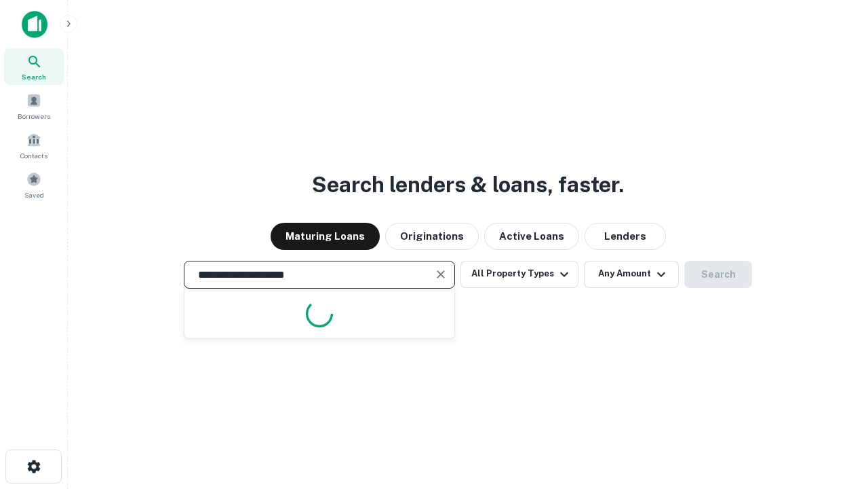 This screenshot has width=868, height=489. What do you see at coordinates (432, 236) in the screenshot?
I see `button: Originations` at bounding box center [432, 236].